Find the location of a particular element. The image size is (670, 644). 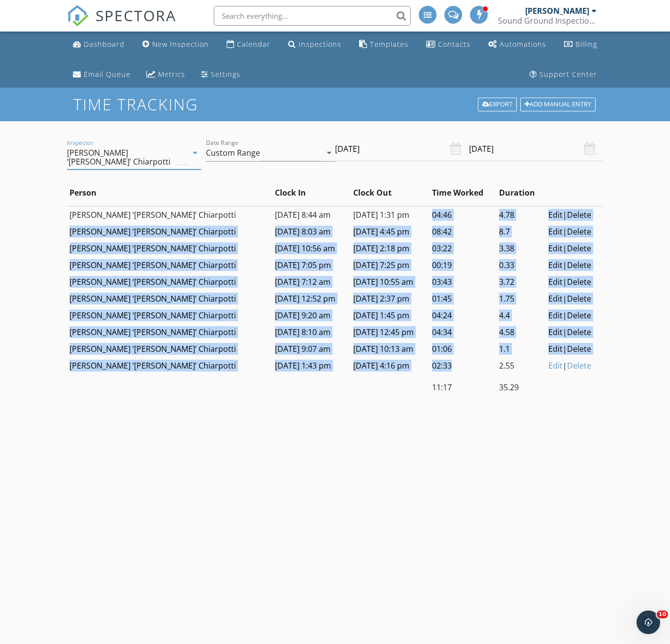

td: 03:22 is located at coordinates (463, 249).